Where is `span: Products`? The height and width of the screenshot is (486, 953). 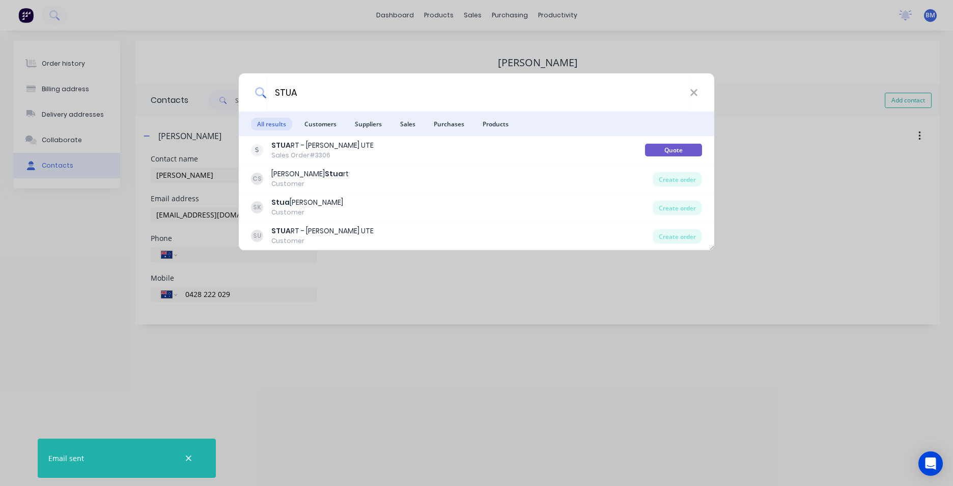 span: Products is located at coordinates (496, 124).